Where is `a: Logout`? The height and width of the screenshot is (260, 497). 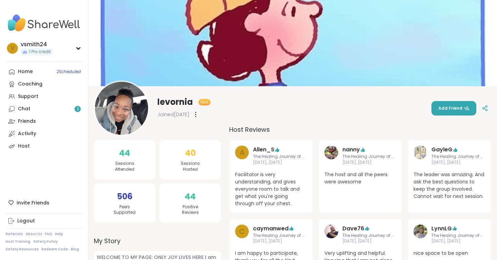
a: Logout is located at coordinates (44, 221).